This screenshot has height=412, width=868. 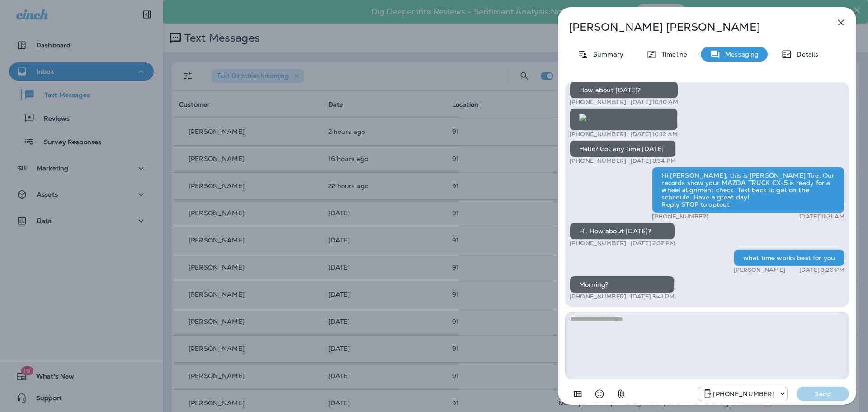 What do you see at coordinates (672, 54) in the screenshot?
I see `p: Timeline` at bounding box center [672, 54].